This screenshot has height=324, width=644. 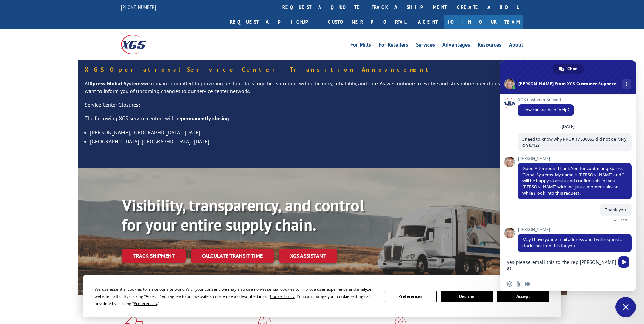 What do you see at coordinates (527, 284) in the screenshot?
I see `span: Audio message` at bounding box center [527, 284].